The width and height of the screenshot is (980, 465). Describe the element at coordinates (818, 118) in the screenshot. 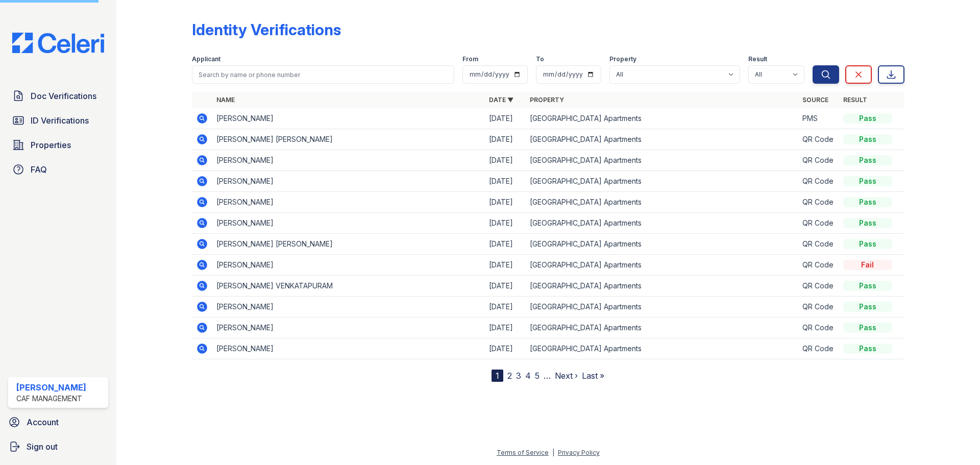

I see `td: PMS` at that location.